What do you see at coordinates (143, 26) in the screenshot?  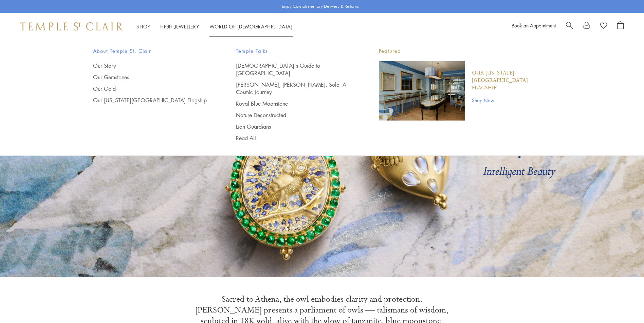 I see `a: ShopShop` at bounding box center [143, 26].